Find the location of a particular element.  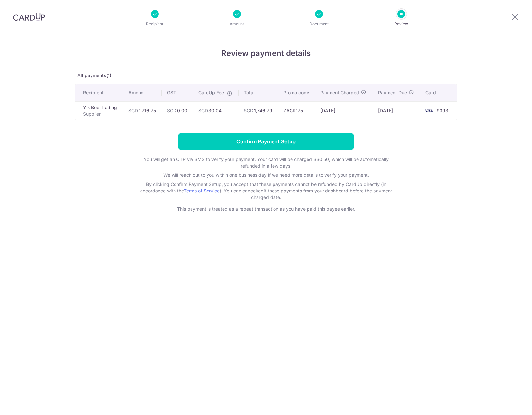

p: Supplier is located at coordinates (100, 114).